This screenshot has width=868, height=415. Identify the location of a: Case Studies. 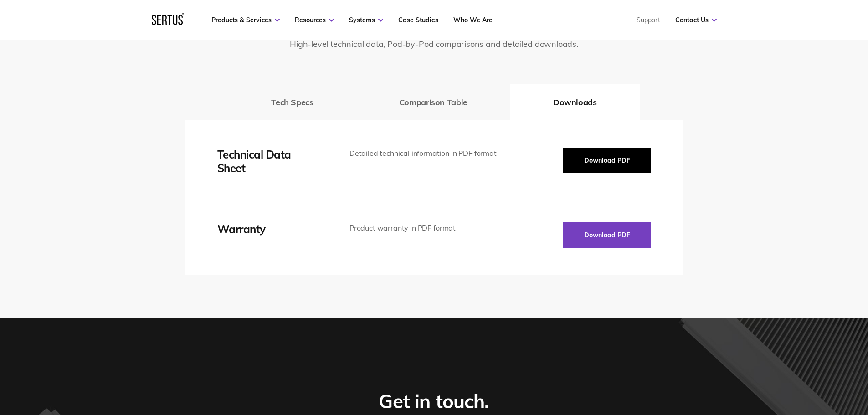
(419, 20).